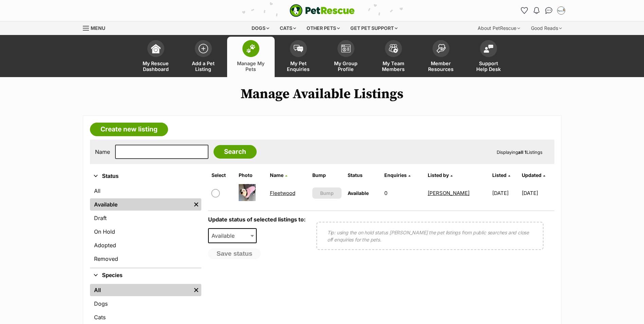 The width and height of the screenshot is (644, 324). What do you see at coordinates (561, 10) in the screenshot?
I see `button: My account` at bounding box center [561, 10].